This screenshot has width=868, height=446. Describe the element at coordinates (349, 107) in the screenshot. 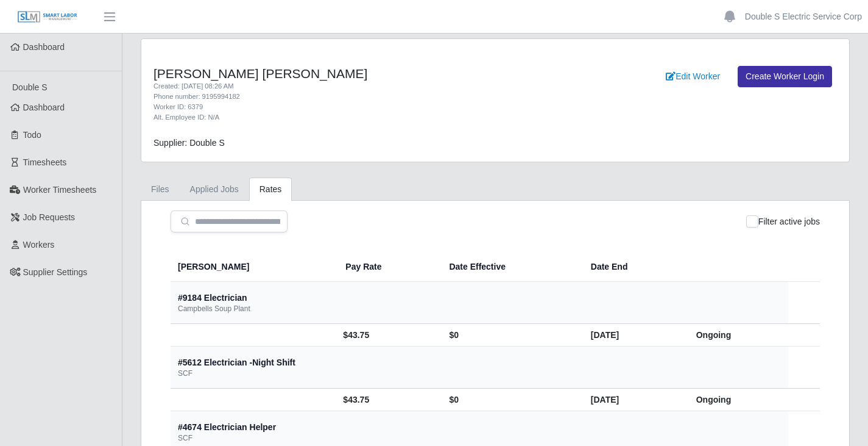

I see `div: Worker ID: 6379` at that location.